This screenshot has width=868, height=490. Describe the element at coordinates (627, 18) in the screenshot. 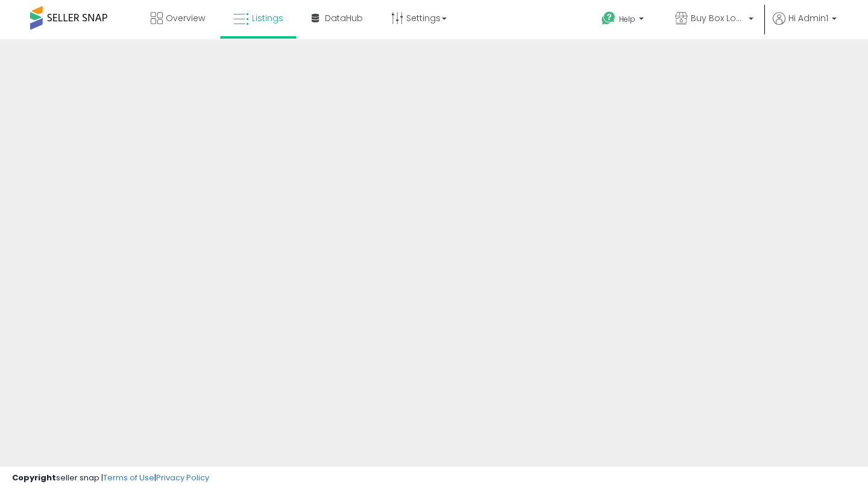

I see `span: Help` at that location.